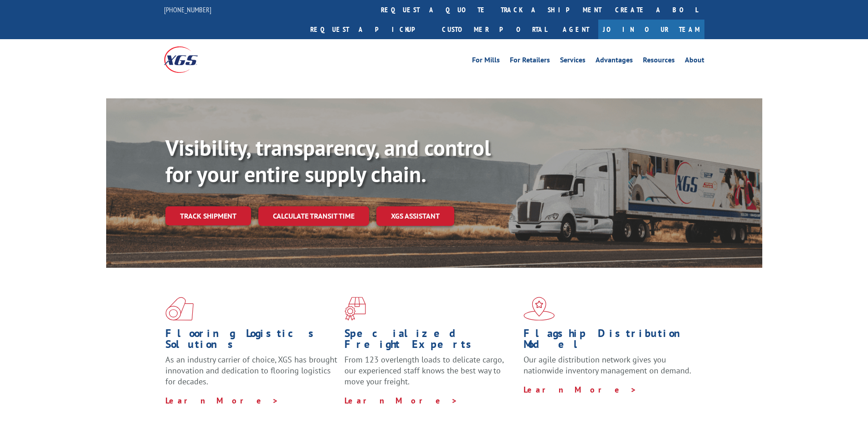 This screenshot has width=868, height=434. I want to click on a: Services, so click(572, 61).